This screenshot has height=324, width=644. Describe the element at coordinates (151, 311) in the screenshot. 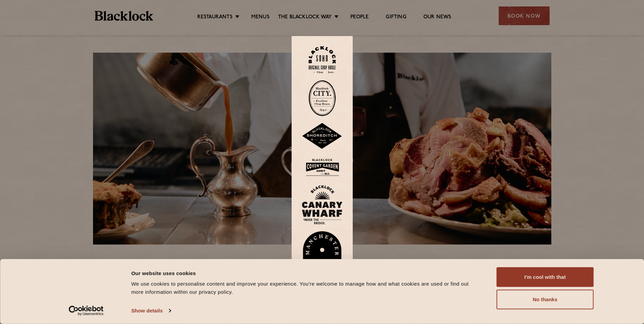

I see `a: Show details` at that location.